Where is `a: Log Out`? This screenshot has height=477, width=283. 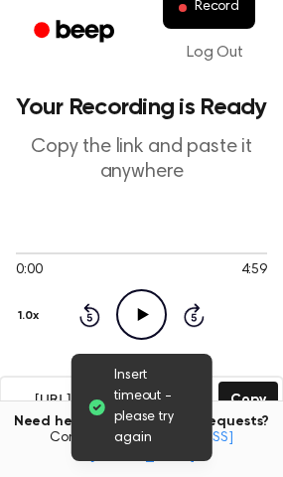 a: Log Out is located at coordinates (214, 53).